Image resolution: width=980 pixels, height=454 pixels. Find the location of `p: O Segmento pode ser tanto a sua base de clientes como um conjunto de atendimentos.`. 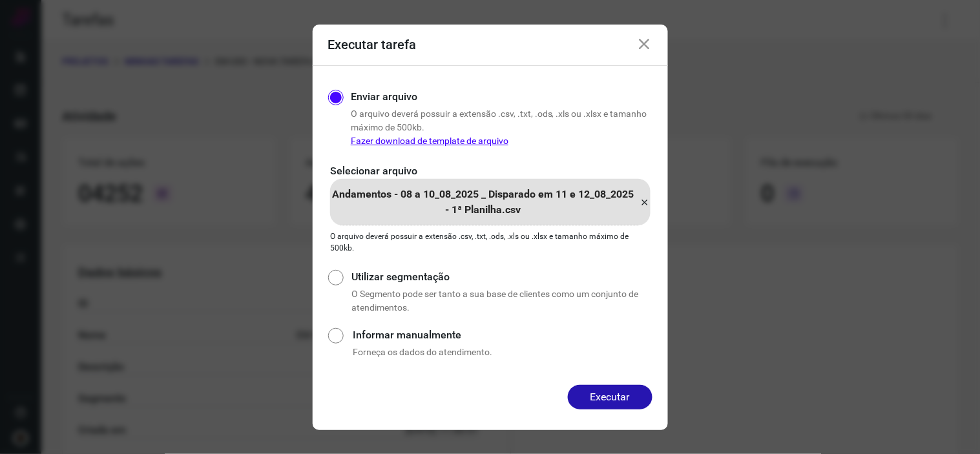

p: O Segmento pode ser tanto a sua base de clientes como um conjunto de atendimentos. is located at coordinates (501, 301).